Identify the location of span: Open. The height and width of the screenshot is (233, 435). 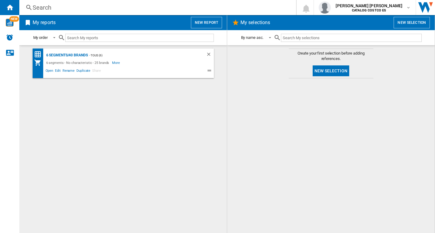
(50, 72).